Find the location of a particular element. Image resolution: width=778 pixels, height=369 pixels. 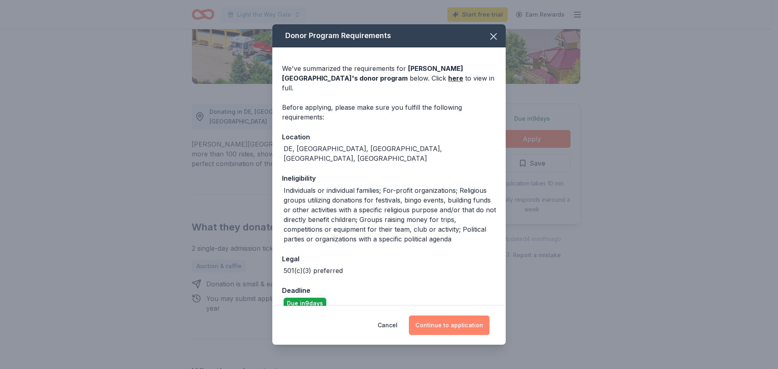

button: Cancel is located at coordinates (387, 325).